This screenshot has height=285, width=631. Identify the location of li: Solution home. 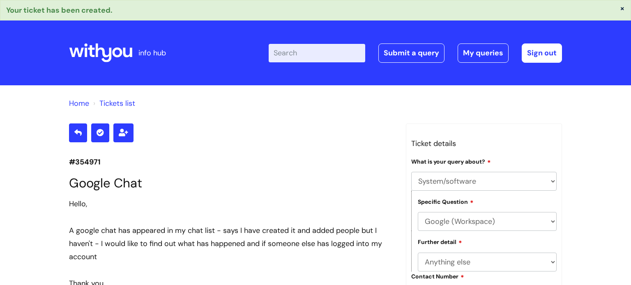
(79, 104).